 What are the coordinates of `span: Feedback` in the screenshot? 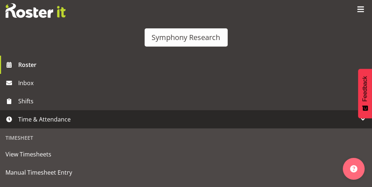 It's located at (365, 89).